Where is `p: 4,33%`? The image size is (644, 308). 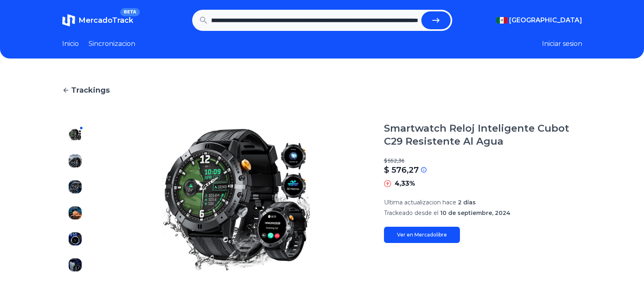 p: 4,33% is located at coordinates (405, 183).